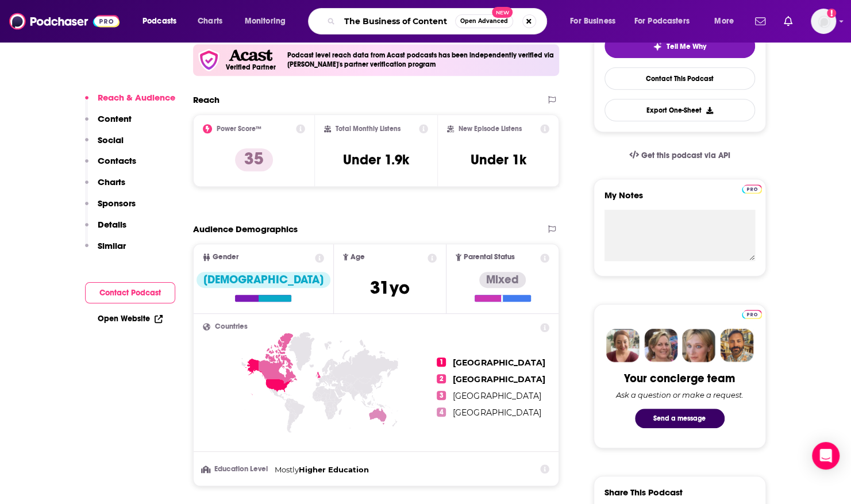 The image size is (851, 504). What do you see at coordinates (489, 257) in the screenshot?
I see `span: Parental Status` at bounding box center [489, 257].